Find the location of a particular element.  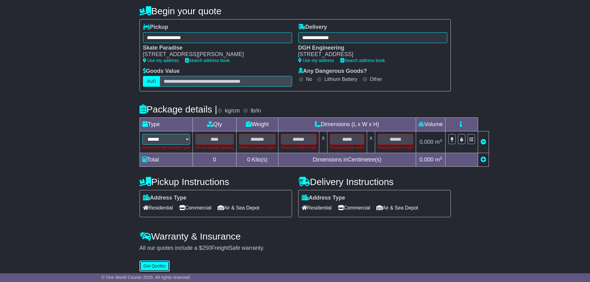

a: Add new item is located at coordinates (483, 160).